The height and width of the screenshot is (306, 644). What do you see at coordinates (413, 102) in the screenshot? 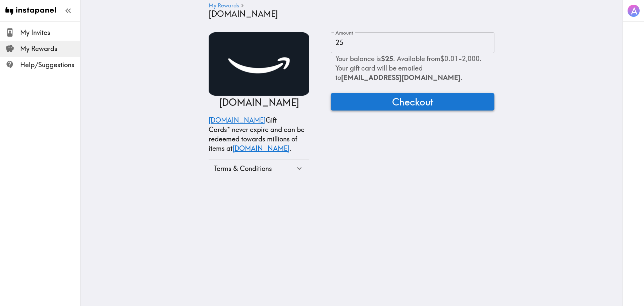
I see `span: Checkout` at bounding box center [413, 102].